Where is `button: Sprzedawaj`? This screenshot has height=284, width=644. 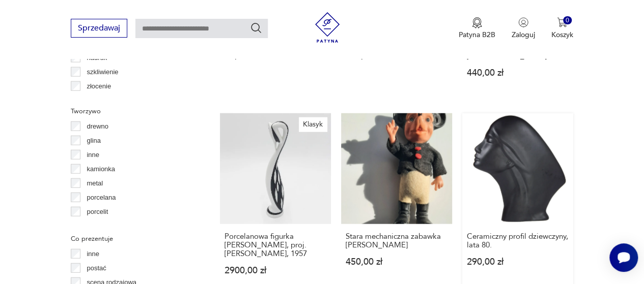
button: Sprzedawaj is located at coordinates (99, 28).